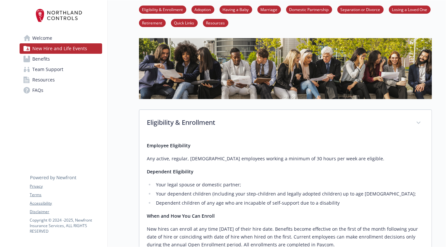  Describe the element at coordinates (38, 90) in the screenshot. I see `span: FAQs` at that location.